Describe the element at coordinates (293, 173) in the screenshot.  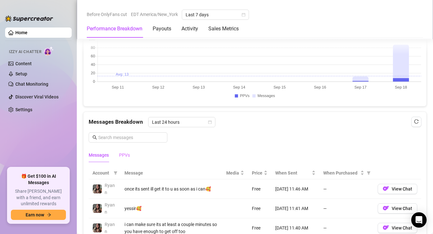
I see `span: When Sent` at that location.